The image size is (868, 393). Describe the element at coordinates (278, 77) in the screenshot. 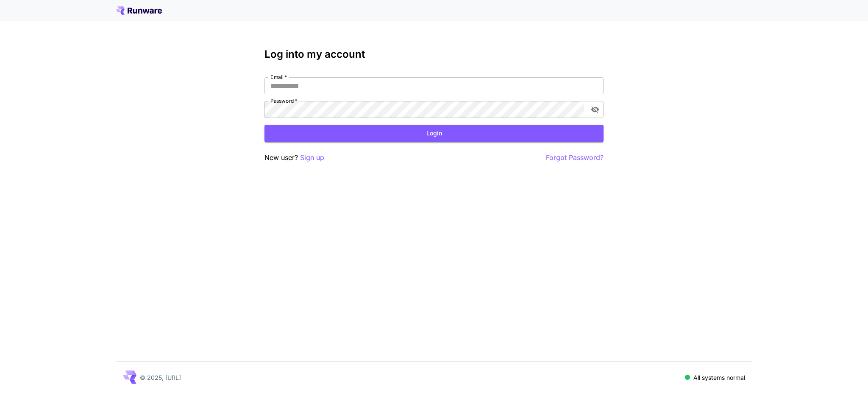

I see `label: Email` at that location.